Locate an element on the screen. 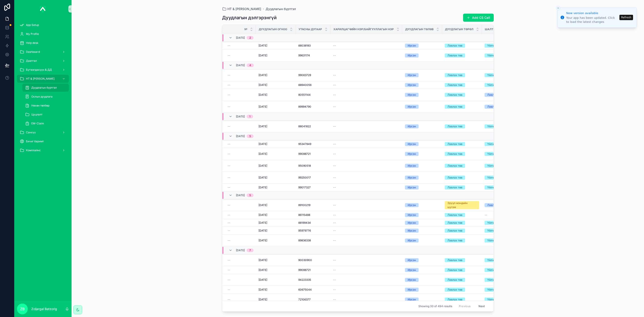 Image resolution: width=644 pixels, height=317 pixels. span: 80551144 is located at coordinates (304, 95).